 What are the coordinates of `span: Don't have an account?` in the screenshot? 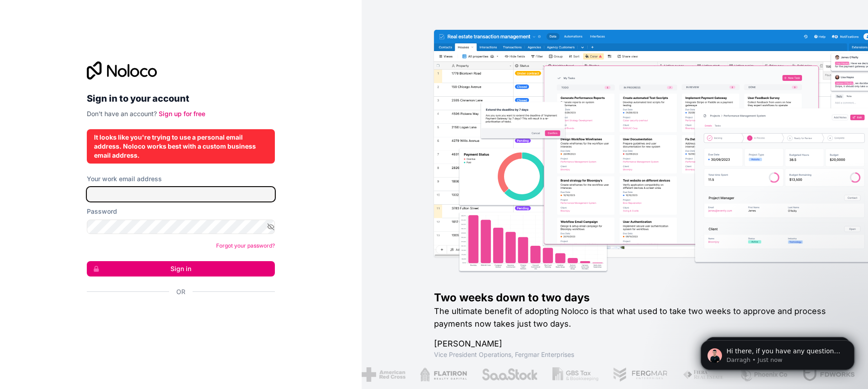 It's located at (122, 113).